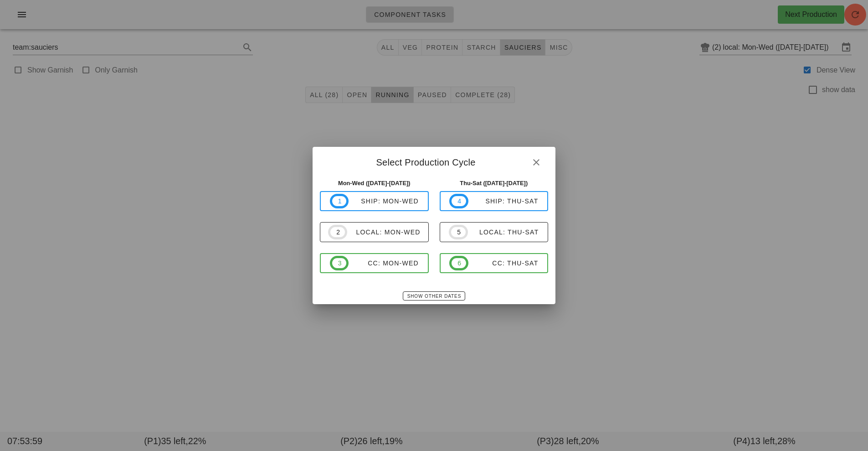  I want to click on button: 1ship: Mon-Wed, so click(374, 201).